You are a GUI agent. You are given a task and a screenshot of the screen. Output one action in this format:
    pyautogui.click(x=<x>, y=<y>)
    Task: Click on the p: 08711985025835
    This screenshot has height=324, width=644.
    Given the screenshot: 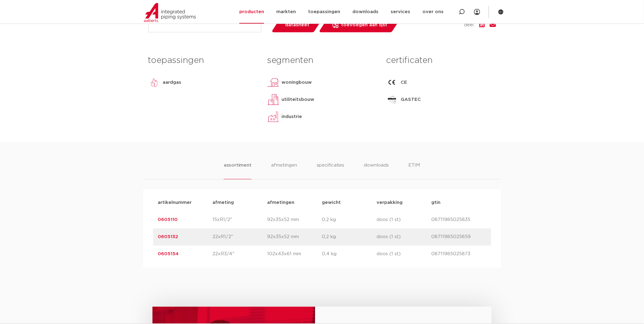 What is the action you would take?
    pyautogui.click(x=459, y=220)
    